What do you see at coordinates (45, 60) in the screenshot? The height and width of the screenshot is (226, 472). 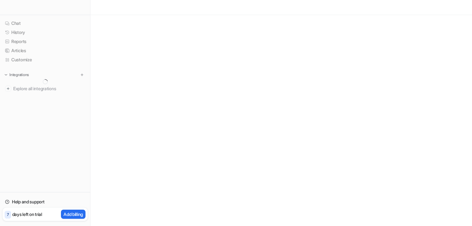 I see `a: Customize` at bounding box center [45, 60].